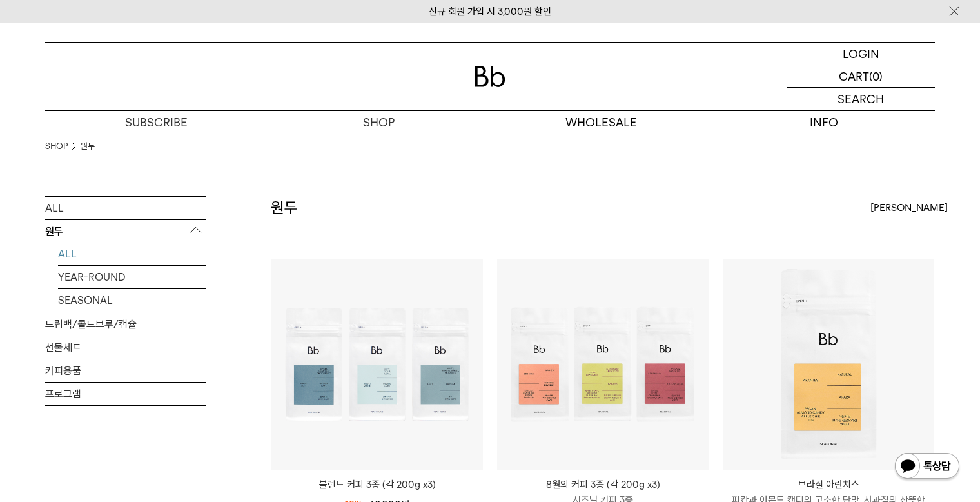 The image size is (980, 502). Describe the element at coordinates (88, 146) in the screenshot. I see `a: 원두` at that location.